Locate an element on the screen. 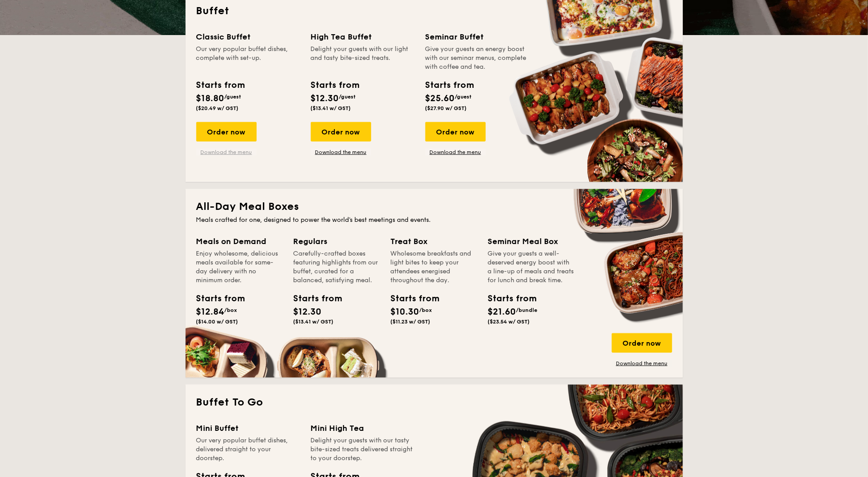  span: $18.80 is located at coordinates (210, 98).